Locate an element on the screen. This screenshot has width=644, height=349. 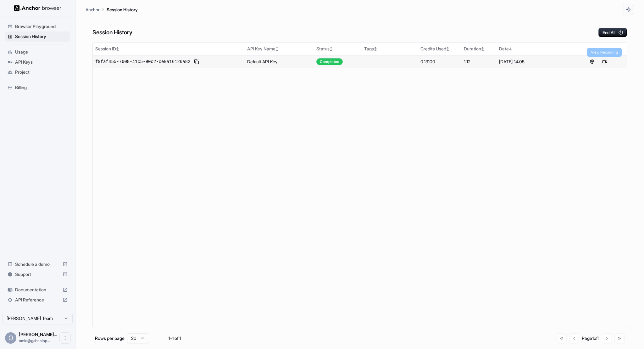
div: Project is located at coordinates (37, 72).